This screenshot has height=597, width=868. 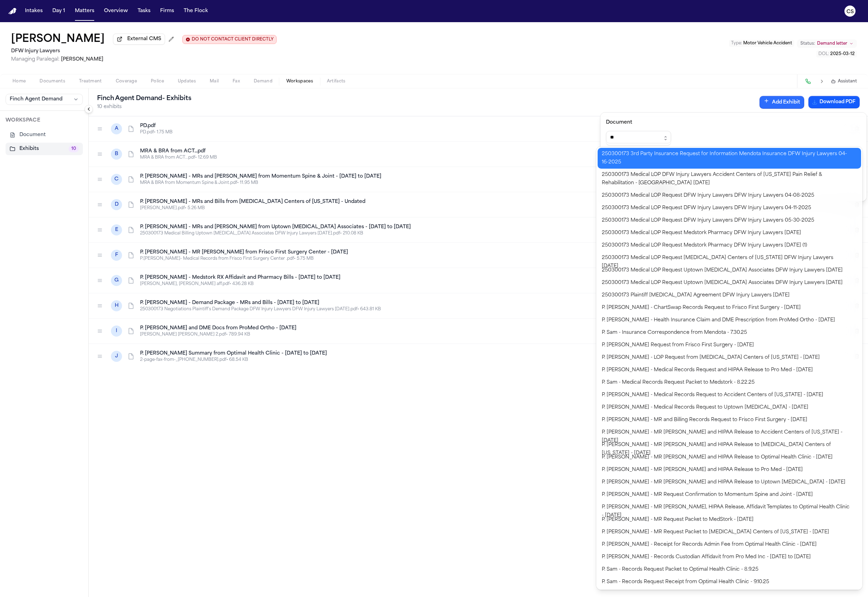 I want to click on button: Overview, so click(x=116, y=12).